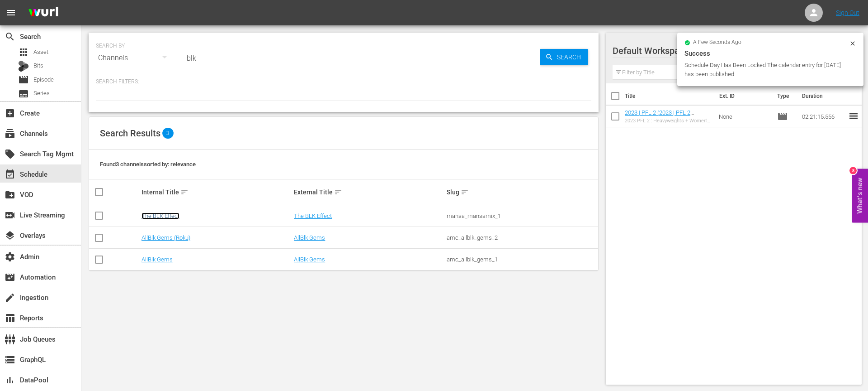 The width and height of the screenshot is (868, 391). I want to click on span: Overlays, so click(10, 235).